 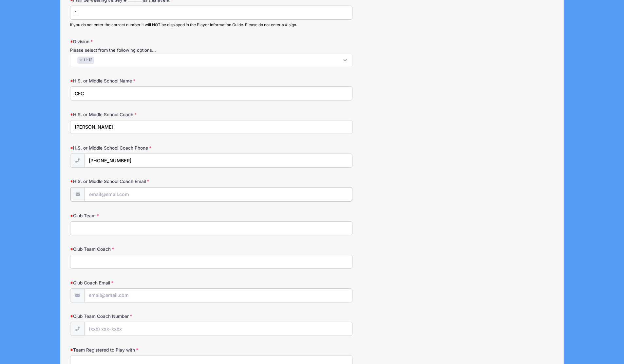 What do you see at coordinates (151, 115) in the screenshot?
I see `label: H.S. or Middle School Coach` at bounding box center [151, 115].